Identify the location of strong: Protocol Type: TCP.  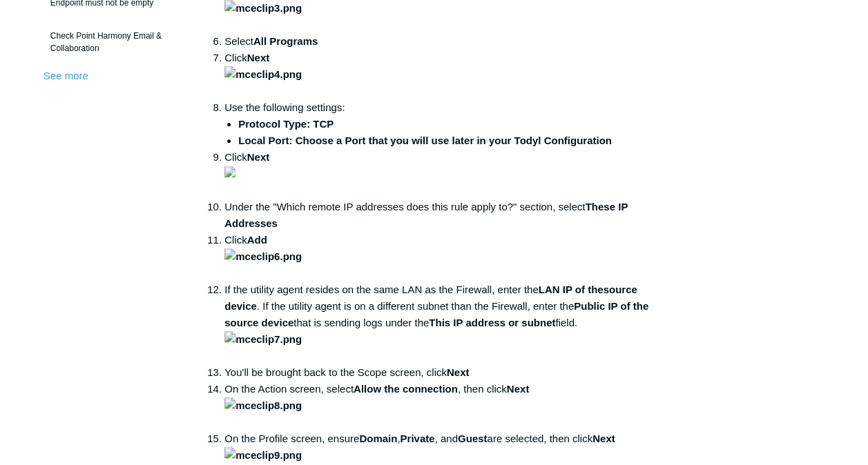
(286, 124).